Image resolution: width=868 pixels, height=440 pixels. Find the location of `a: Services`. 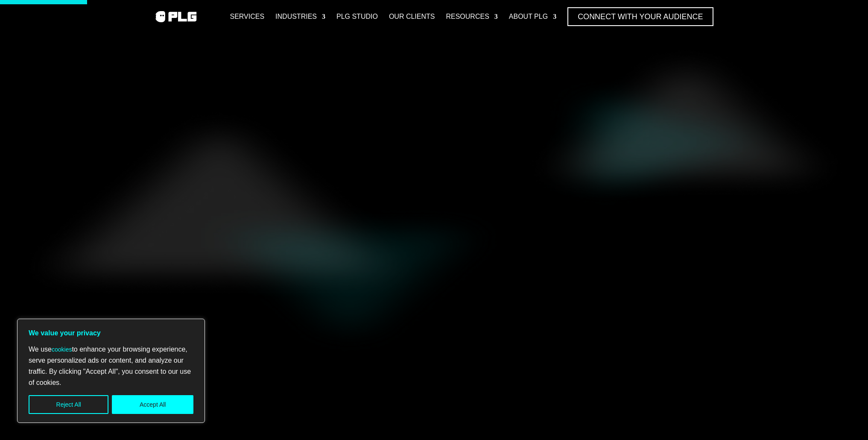

a: Services is located at coordinates (247, 17).